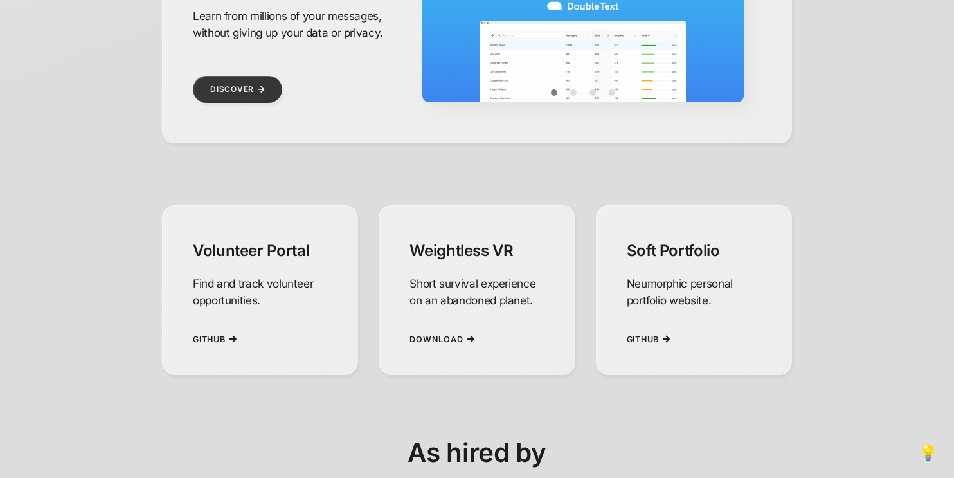  Describe the element at coordinates (694, 250) in the screenshot. I see `h1: Soft Portfolio` at that location.